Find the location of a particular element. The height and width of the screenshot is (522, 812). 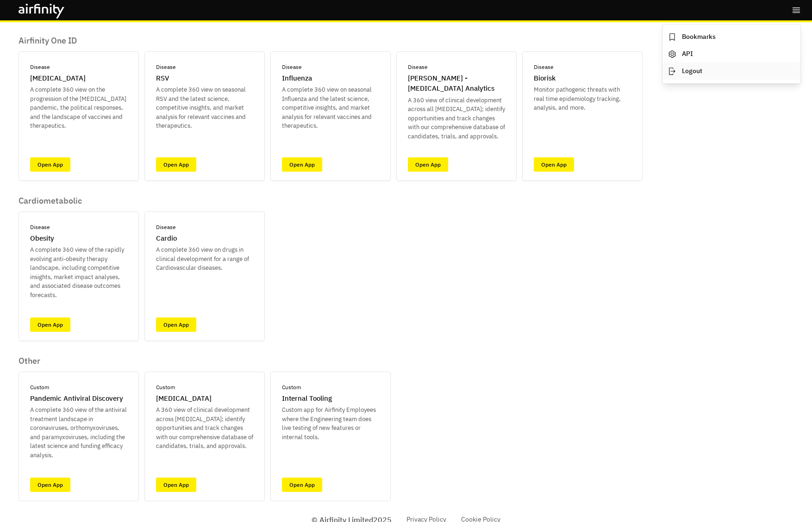

p: RSV is located at coordinates (162, 78).